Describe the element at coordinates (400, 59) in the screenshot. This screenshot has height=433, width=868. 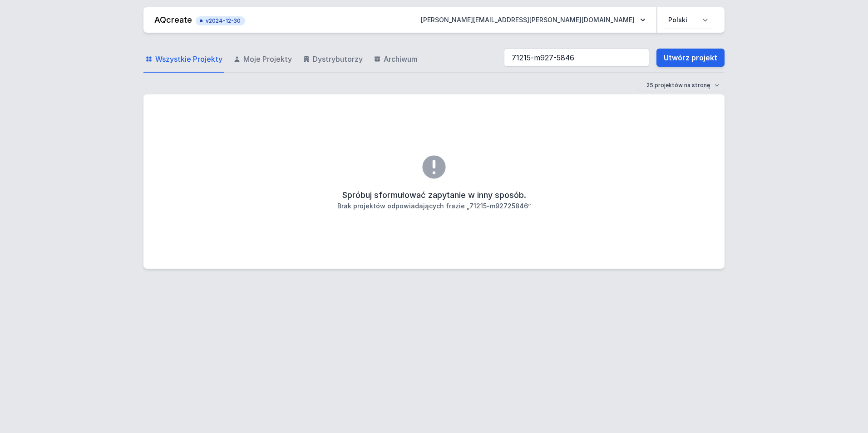
I see `span: Archiwum` at that location.